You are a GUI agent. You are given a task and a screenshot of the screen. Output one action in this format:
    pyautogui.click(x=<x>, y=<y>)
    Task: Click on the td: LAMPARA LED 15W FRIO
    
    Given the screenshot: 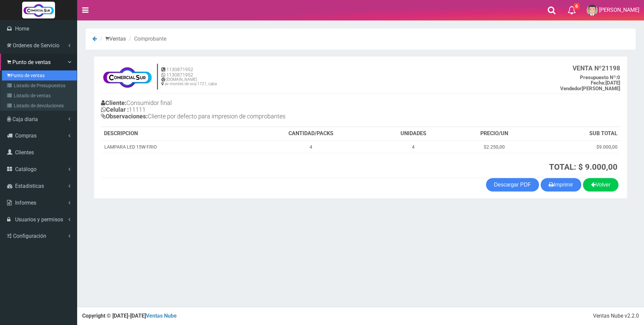 What is the action you would take?
    pyautogui.click(x=174, y=147)
    